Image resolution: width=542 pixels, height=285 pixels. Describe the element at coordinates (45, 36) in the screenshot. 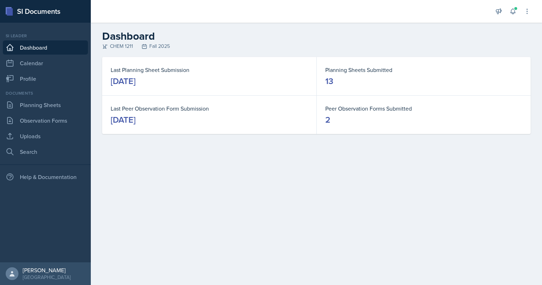

I see `div: Si leader` at that location.